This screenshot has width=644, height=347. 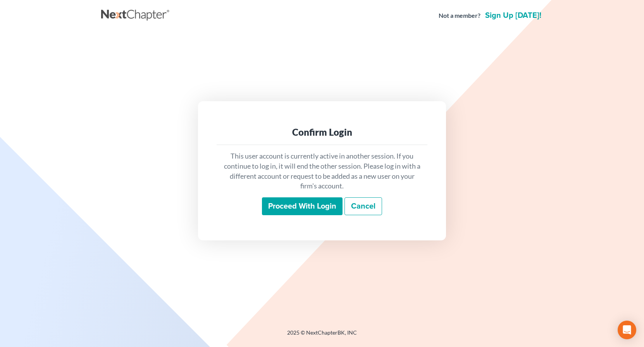 I want to click on input: Proceed with login, so click(x=303, y=207).